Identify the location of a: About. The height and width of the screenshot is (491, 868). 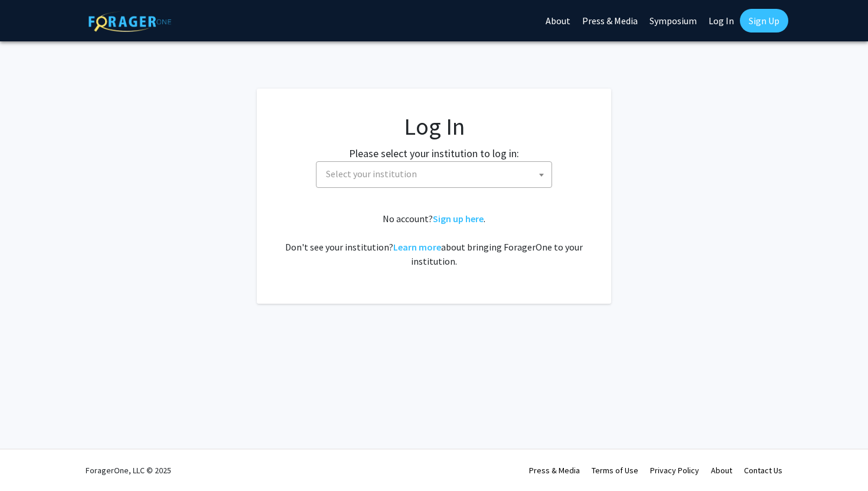
(722, 470).